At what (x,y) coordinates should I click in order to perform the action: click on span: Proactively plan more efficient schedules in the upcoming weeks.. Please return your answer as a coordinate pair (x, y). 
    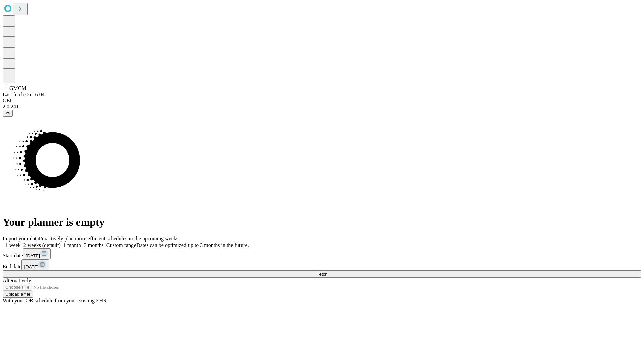
    Looking at the image, I should click on (109, 238).